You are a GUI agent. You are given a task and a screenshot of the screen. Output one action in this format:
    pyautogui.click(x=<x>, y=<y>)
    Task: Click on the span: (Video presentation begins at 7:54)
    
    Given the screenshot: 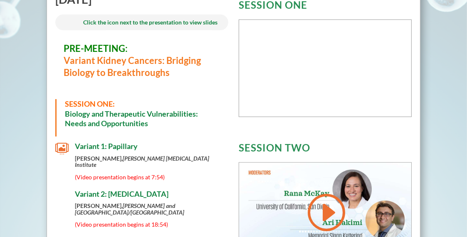 What is the action you would take?
    pyautogui.click(x=120, y=177)
    